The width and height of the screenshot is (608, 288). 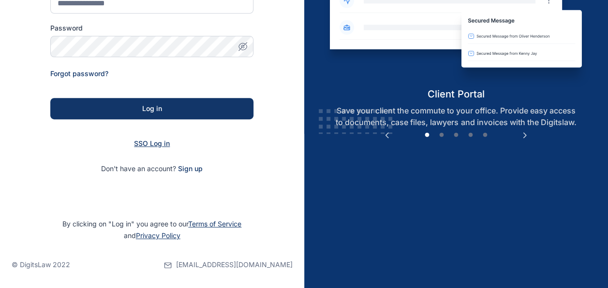 What do you see at coordinates (456, 94) in the screenshot?
I see `h5: client portal` at bounding box center [456, 94].